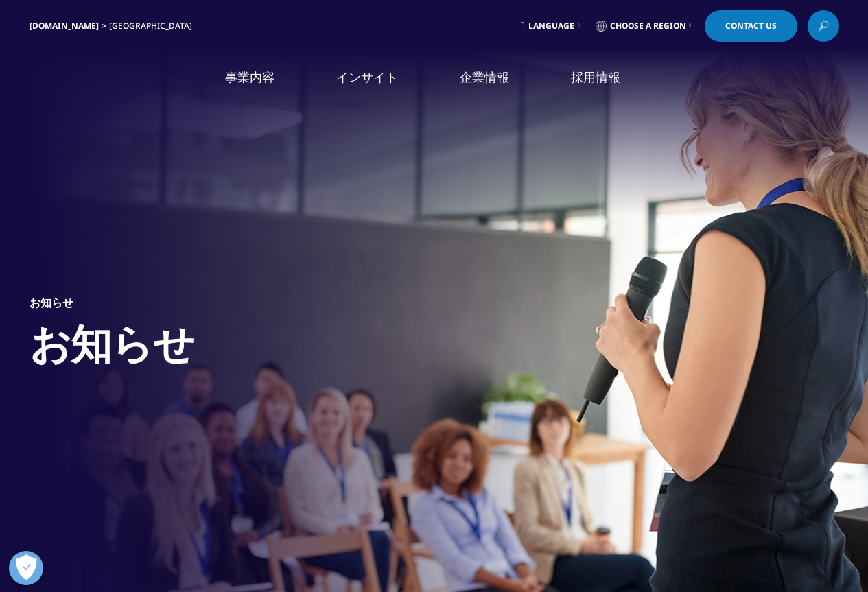 The height and width of the screenshot is (592, 868). I want to click on h1: お知らせ, so click(112, 347).